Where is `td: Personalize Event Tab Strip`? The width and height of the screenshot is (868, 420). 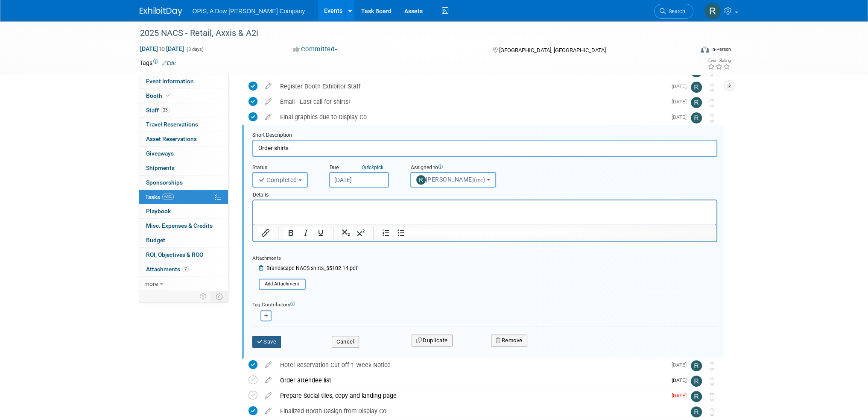 td: Personalize Event Tab Strip is located at coordinates (203, 296).